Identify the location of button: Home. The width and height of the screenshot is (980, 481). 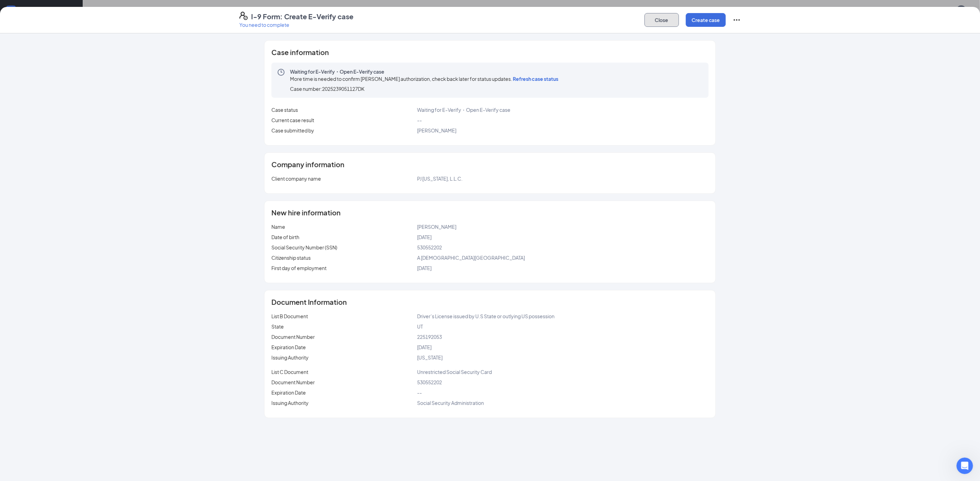
(114, 9).